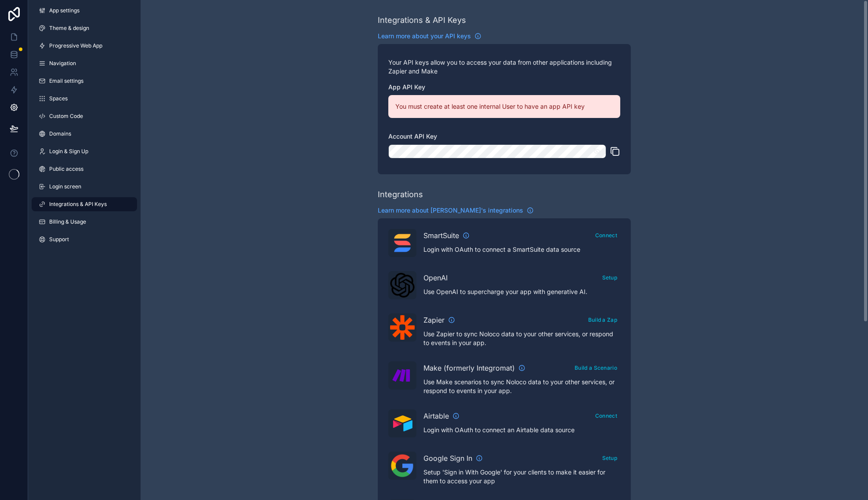  Describe the element at coordinates (65, 186) in the screenshot. I see `span: Login screen` at that location.